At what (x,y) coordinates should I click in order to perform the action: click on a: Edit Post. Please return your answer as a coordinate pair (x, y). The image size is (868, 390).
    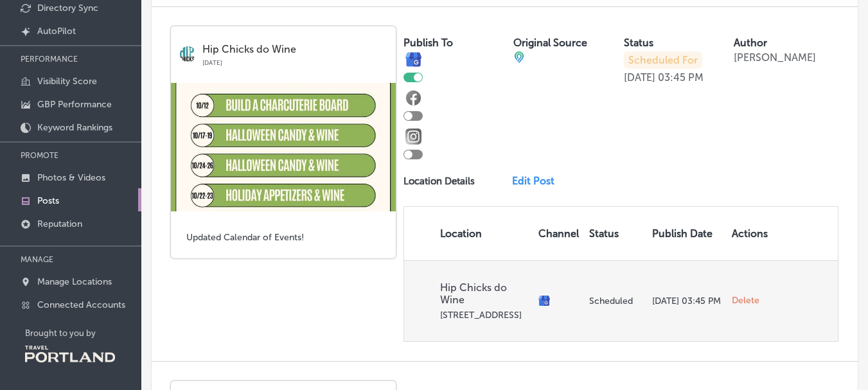
    Looking at the image, I should click on (537, 181).